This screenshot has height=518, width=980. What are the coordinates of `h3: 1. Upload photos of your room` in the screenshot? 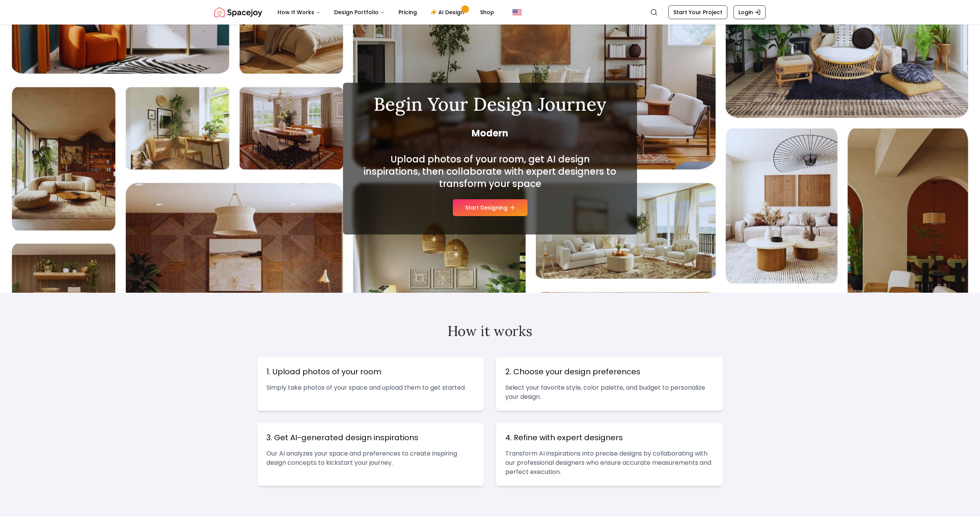 It's located at (371, 371).